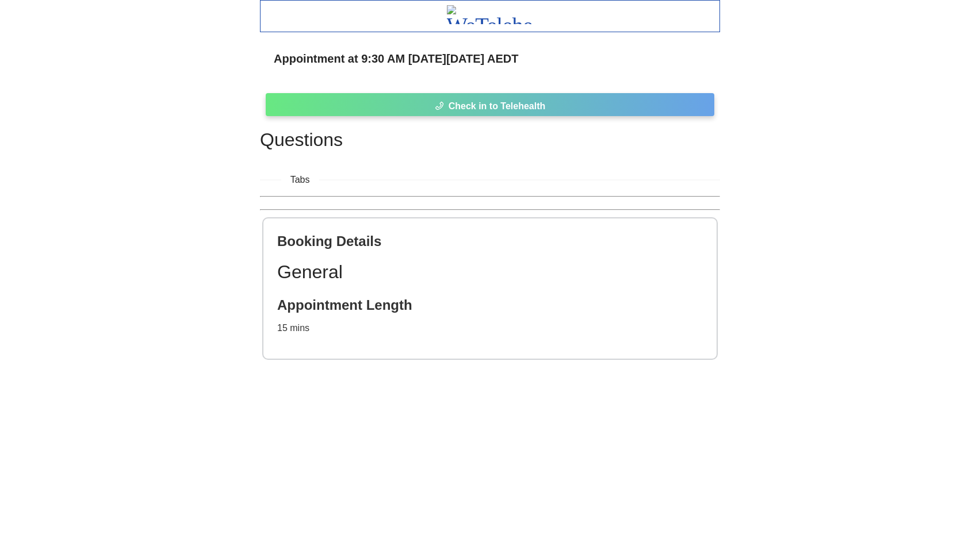 The image size is (980, 542). What do you see at coordinates (490, 15) in the screenshot?
I see `img: WeTelehealth` at bounding box center [490, 15].